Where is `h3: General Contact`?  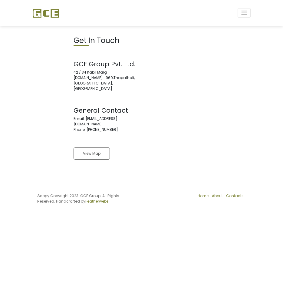 h3: General Contact is located at coordinates (105, 110).